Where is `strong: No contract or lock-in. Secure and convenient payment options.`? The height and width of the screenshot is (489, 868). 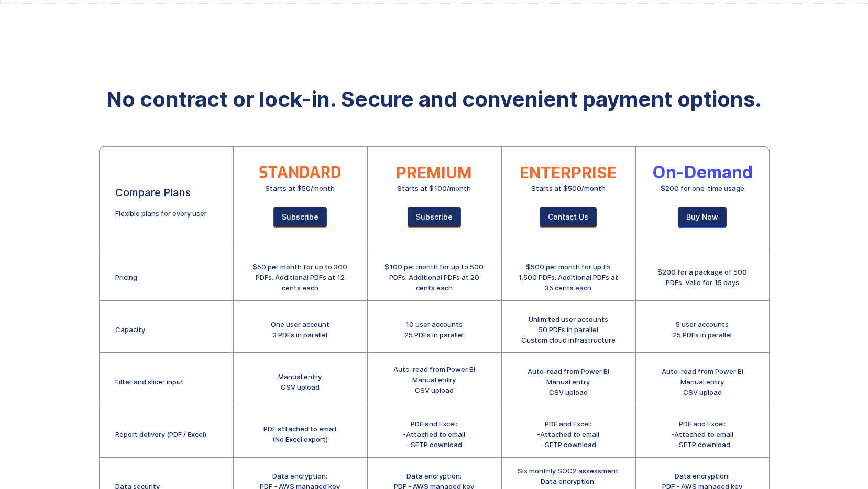
strong: No contract or lock-in. Secure and convenient payment options. is located at coordinates (433, 99).